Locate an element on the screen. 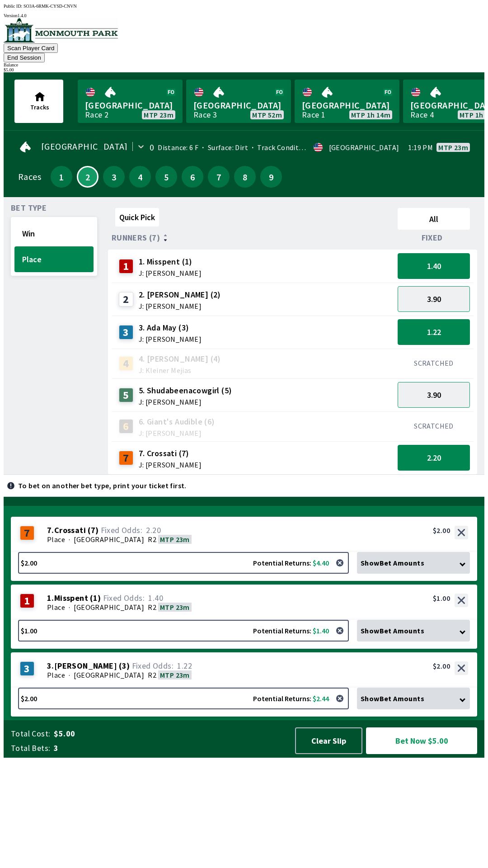  span: 3 . is located at coordinates (51, 666).